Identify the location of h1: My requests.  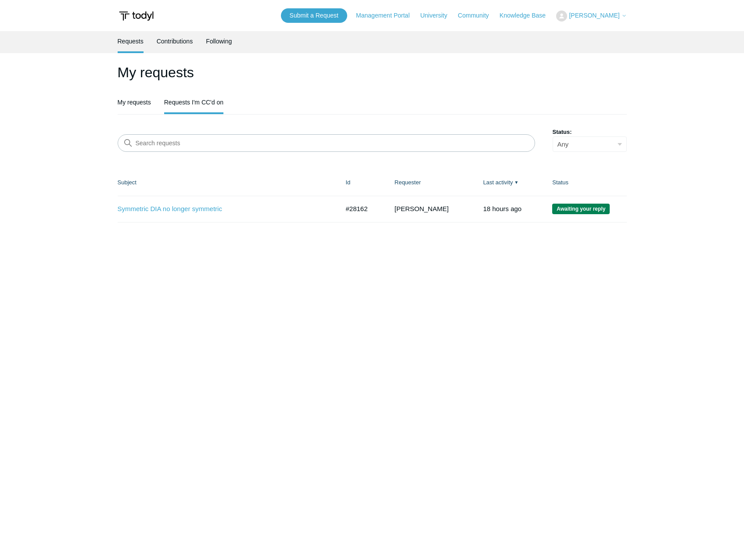
(372, 73).